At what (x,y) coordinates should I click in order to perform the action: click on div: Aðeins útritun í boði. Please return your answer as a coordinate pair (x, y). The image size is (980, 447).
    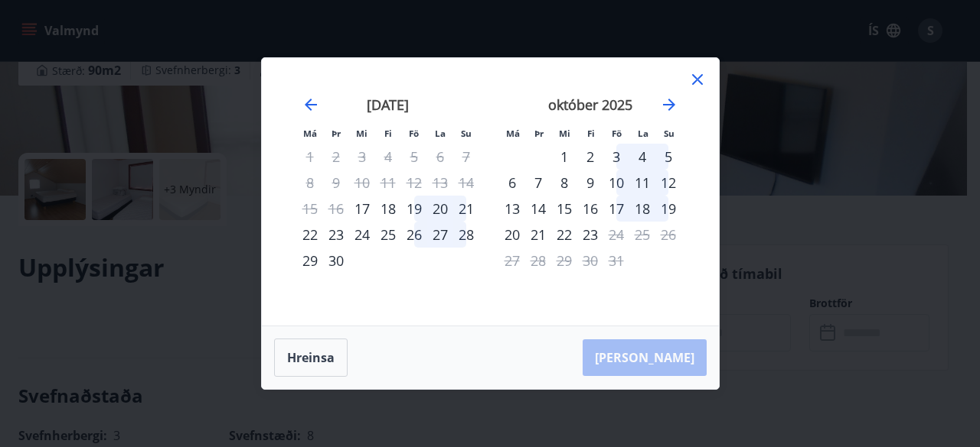
    Looking at the image, I should click on (616, 235).